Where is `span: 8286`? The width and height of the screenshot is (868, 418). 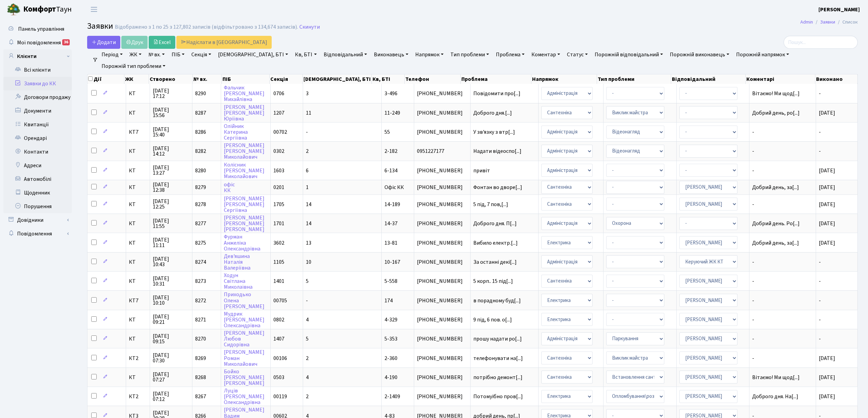
span: 8286 is located at coordinates (200, 132).